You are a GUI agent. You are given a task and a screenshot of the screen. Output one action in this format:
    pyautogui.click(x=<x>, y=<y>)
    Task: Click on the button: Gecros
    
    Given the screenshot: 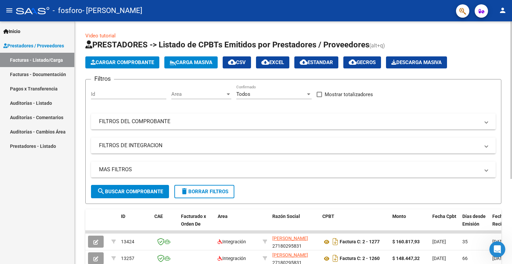 What is the action you would take?
    pyautogui.click(x=362, y=62)
    